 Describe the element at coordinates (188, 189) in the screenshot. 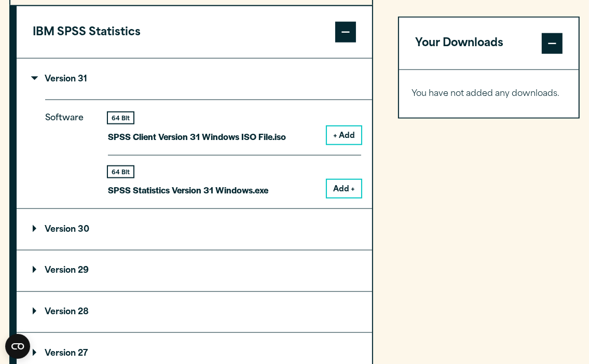

I see `p: SPSS Statistics Version 31 Windows.exe` at that location.